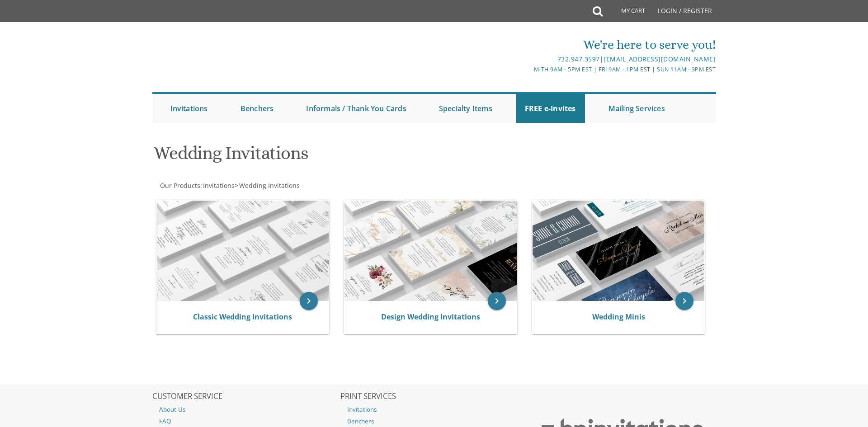 The image size is (868, 427). What do you see at coordinates (180, 185) in the screenshot?
I see `a: Our Products` at bounding box center [180, 185].